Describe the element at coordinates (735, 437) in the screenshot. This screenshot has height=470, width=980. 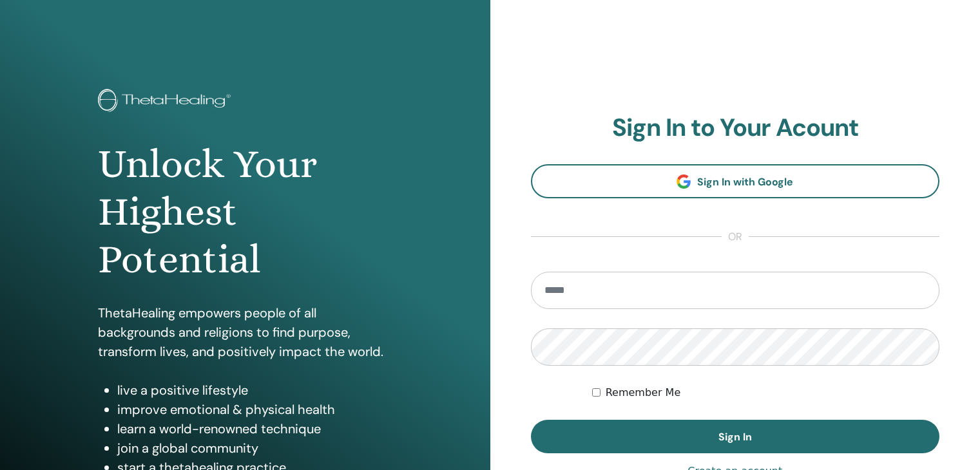
I see `span: Sign In` at that location.